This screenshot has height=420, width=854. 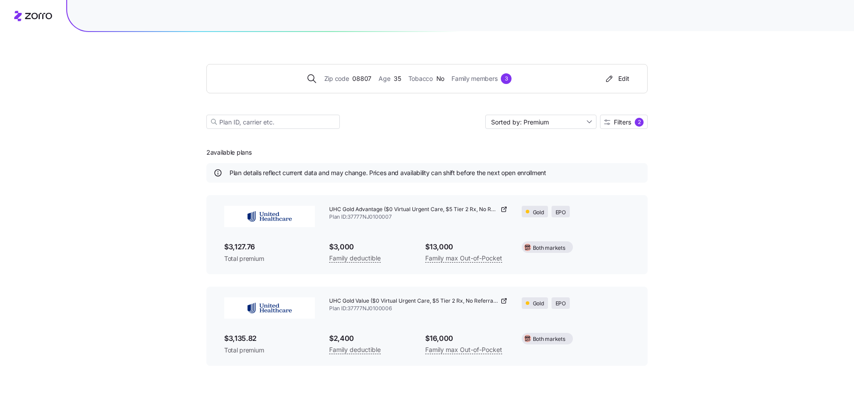 What do you see at coordinates (270, 339) in the screenshot?
I see `span: $3,135.82` at bounding box center [270, 339].